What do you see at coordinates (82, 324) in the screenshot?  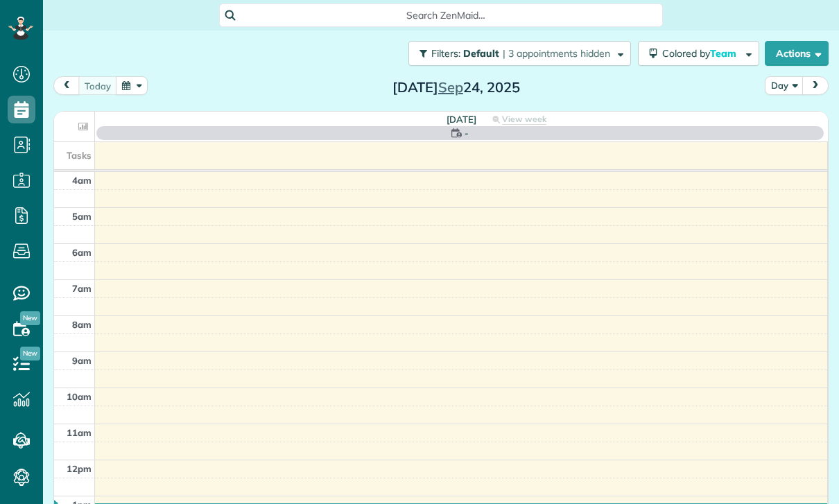 I see `span: 8am` at bounding box center [82, 324].